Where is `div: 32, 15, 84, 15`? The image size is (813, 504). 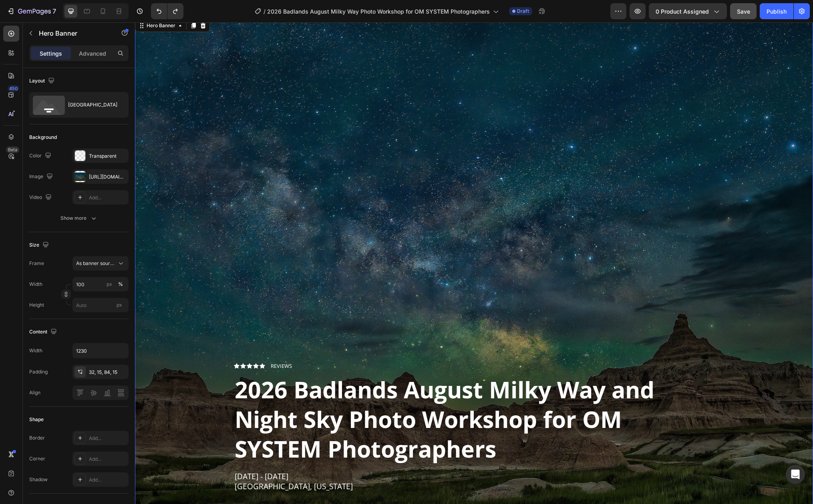
div: 32, 15, 84, 15 is located at coordinates (108, 372).